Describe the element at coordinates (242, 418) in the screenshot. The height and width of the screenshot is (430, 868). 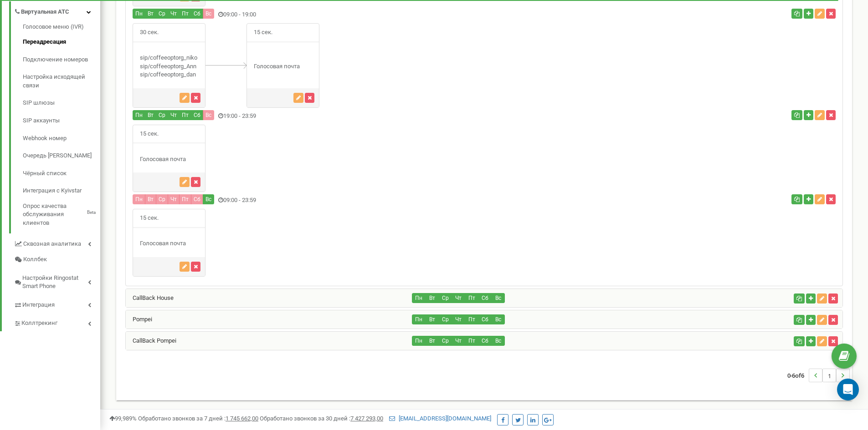
I see `u: 1 745 662,00` at that location.